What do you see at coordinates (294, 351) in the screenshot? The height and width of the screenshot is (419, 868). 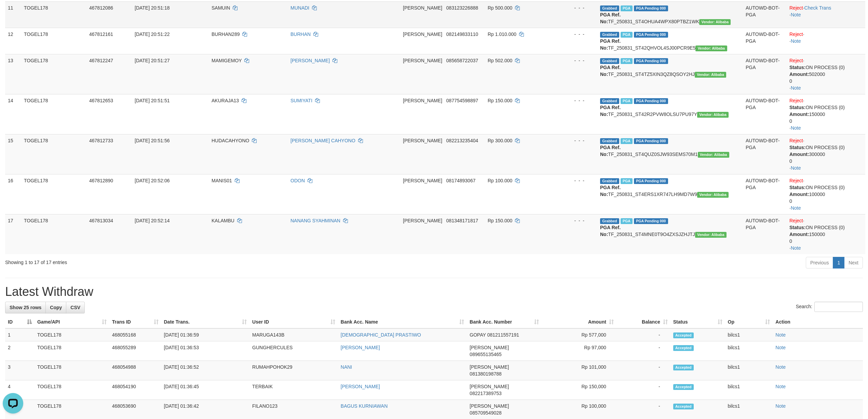 I see `td: GUNGHERCULES` at bounding box center [294, 351].